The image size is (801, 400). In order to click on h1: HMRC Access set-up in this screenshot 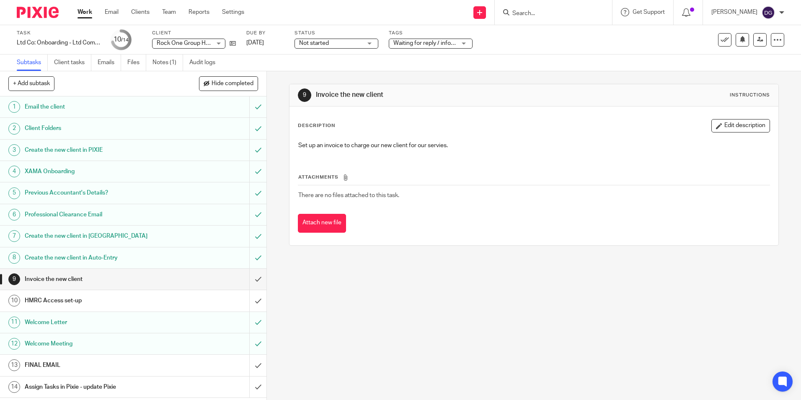, I will do `click(97, 300)`.